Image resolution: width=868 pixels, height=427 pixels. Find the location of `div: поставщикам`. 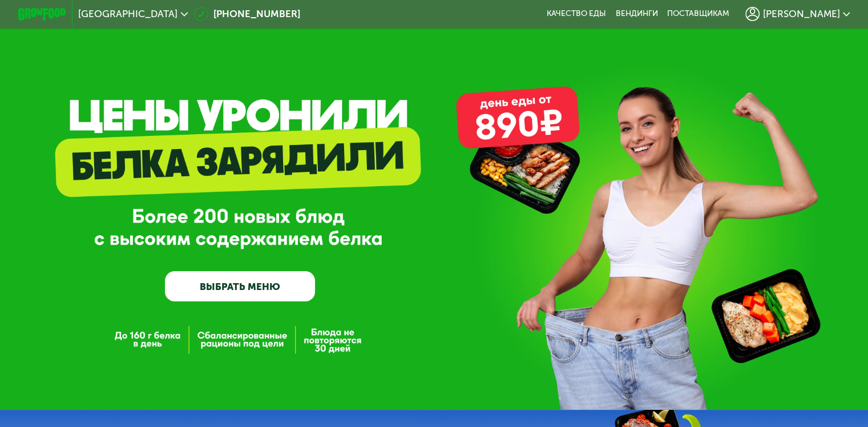

div: поставщикам is located at coordinates (698, 14).